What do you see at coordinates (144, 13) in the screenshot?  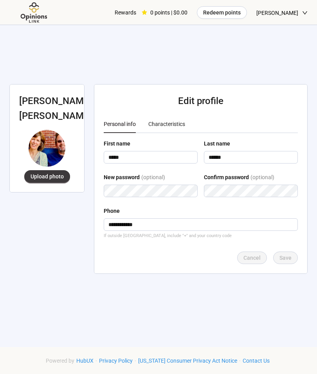 I see `span: star` at bounding box center [144, 13].